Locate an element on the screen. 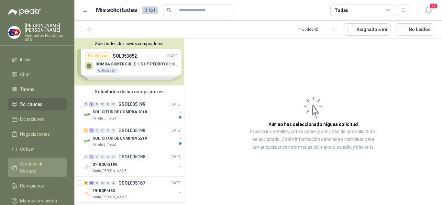  span: 3161 is located at coordinates (150, 10).